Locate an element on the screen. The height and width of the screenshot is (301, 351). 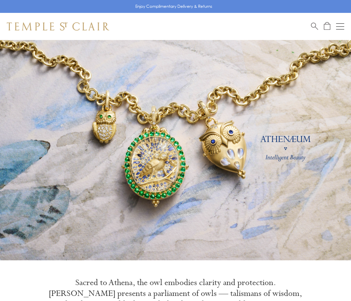
img: Temple St. Clair is located at coordinates (58, 26).